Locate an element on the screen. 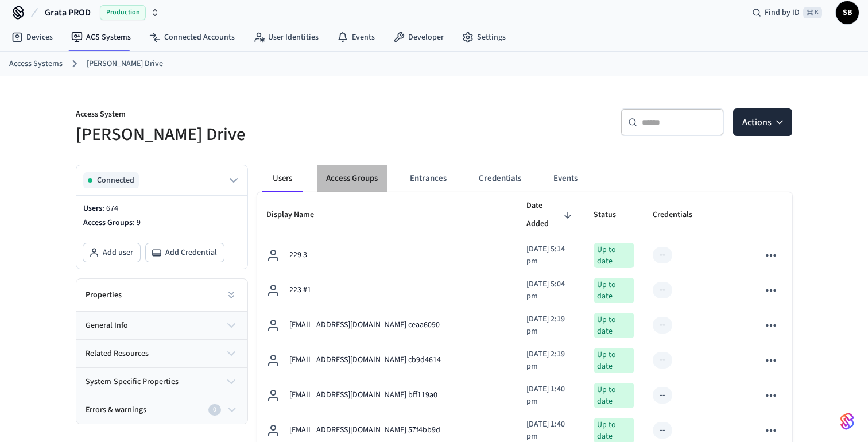 The image size is (868, 442). button: Add user is located at coordinates (112, 253).